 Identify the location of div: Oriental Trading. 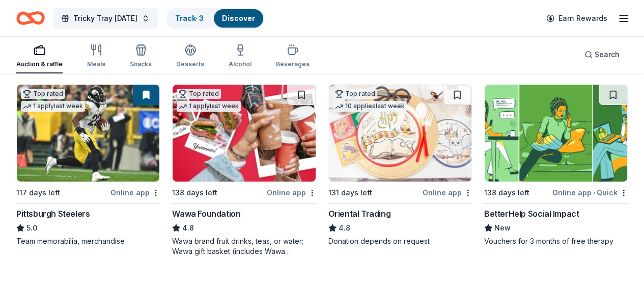
(359, 214).